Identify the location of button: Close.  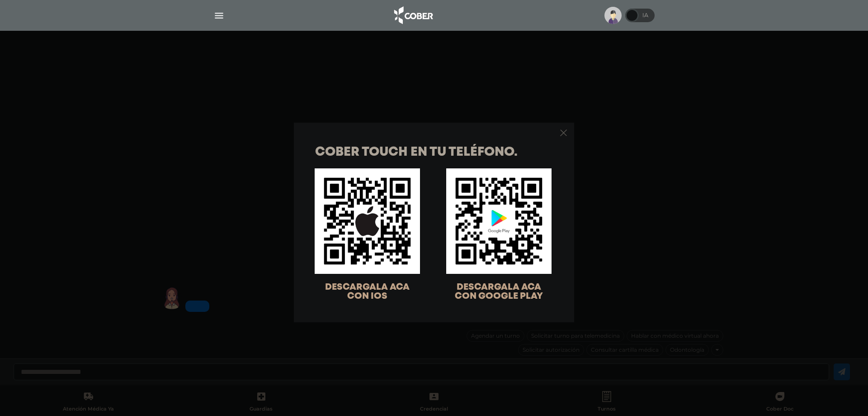
(563, 132).